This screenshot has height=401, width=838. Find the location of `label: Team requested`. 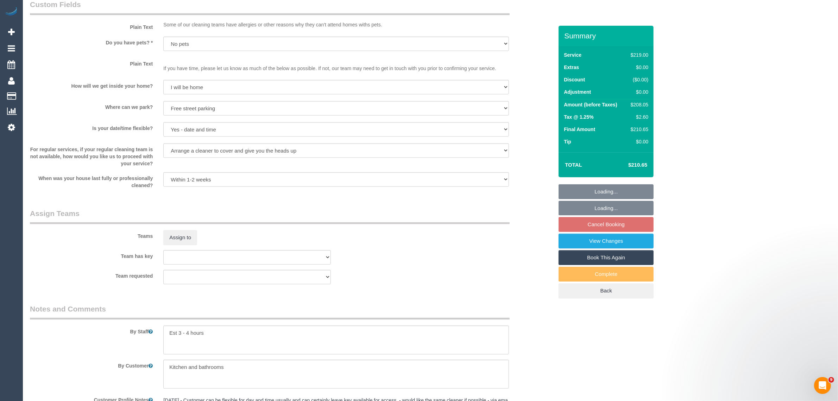

label: Team requested is located at coordinates (91, 274).